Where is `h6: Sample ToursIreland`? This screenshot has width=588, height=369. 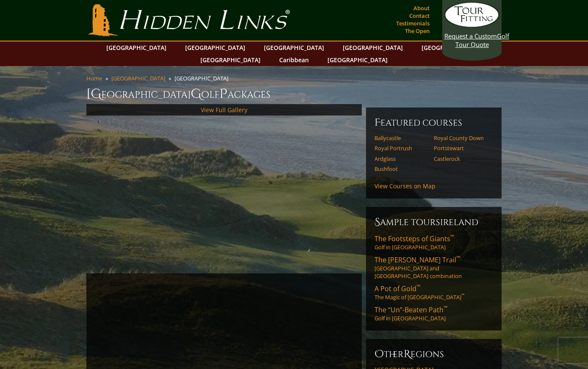
h6: Sample ToursIreland is located at coordinates (434, 222).